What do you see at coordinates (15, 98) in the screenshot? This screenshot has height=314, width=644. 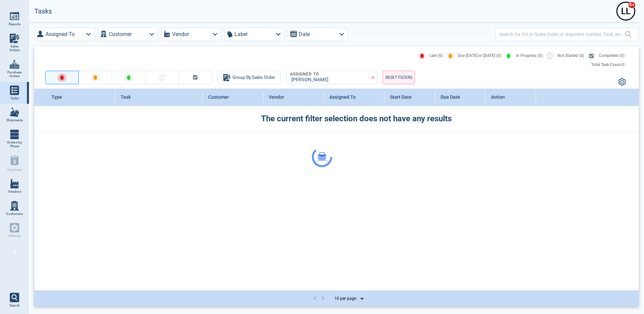 I see `span: Tasks` at bounding box center [15, 98].